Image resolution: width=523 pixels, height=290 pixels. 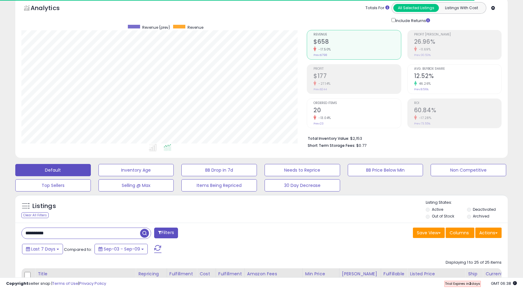 I want to click on div: Ship Price, so click(x=474, y=277).